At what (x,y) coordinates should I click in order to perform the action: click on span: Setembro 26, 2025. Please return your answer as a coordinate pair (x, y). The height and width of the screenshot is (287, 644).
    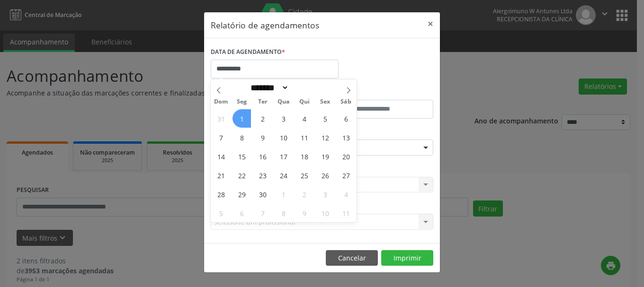
    Looking at the image, I should click on (325, 175).